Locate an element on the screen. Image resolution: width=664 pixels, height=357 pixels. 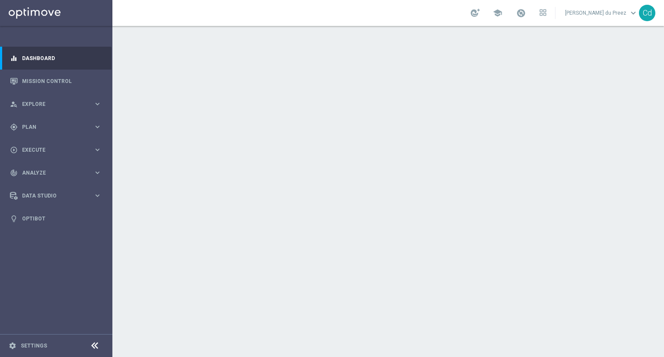
button: play_circle_outline Execute keyboard_arrow_right is located at coordinates (56, 150).